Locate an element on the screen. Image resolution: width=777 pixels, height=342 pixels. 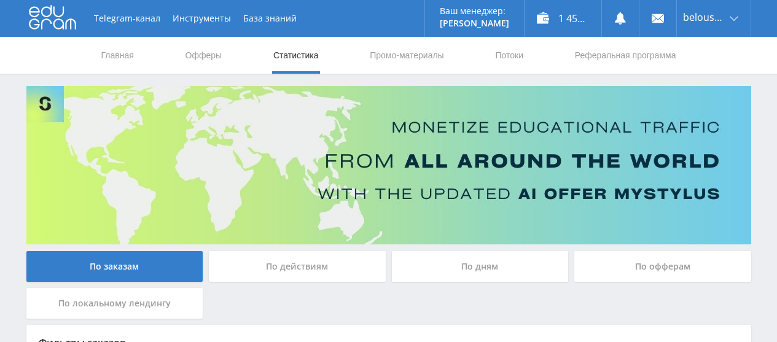
p: Ваш менеджер: is located at coordinates (474, 11).